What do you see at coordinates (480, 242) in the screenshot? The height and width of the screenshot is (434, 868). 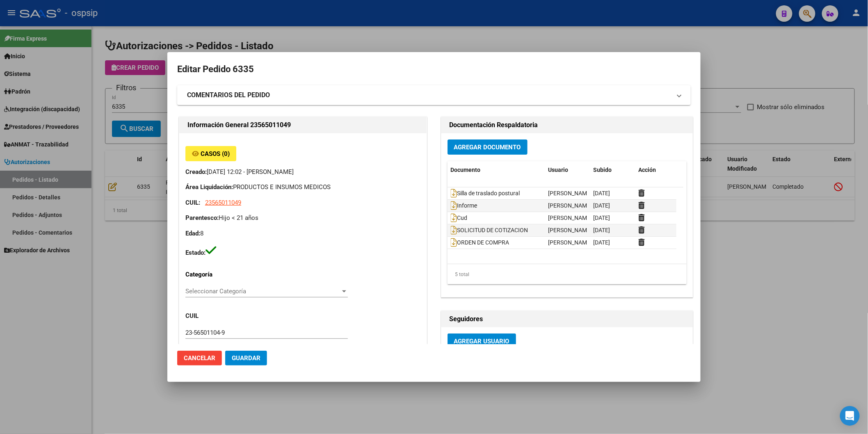 I see `span: ORDEN DE COMPRA` at bounding box center [480, 242].